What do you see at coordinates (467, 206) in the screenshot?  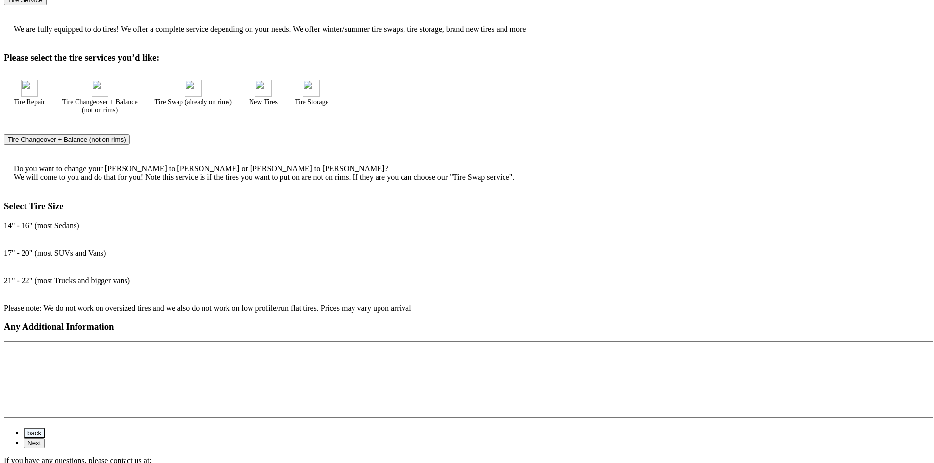 I see `h3: Select Tire Size` at bounding box center [467, 206].